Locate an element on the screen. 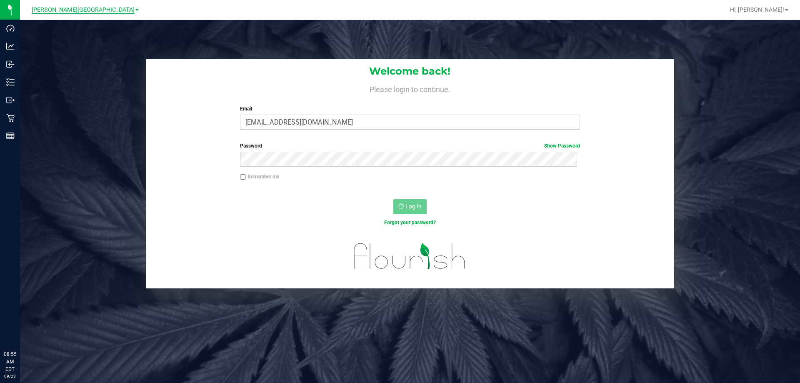  label: Email is located at coordinates (409, 109).